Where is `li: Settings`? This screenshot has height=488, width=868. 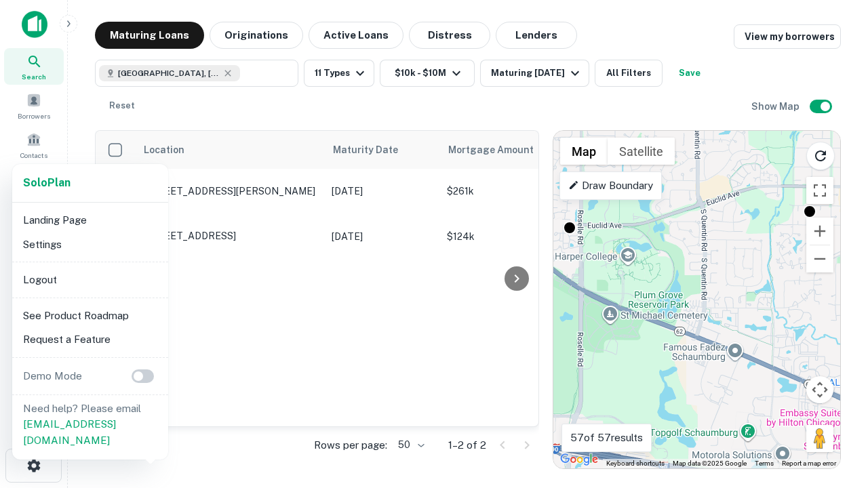
li: Settings is located at coordinates (90, 245).